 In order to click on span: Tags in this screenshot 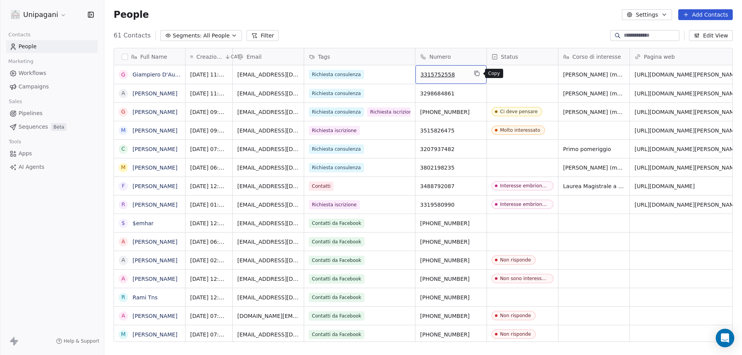, I will do `click(324, 57)`.